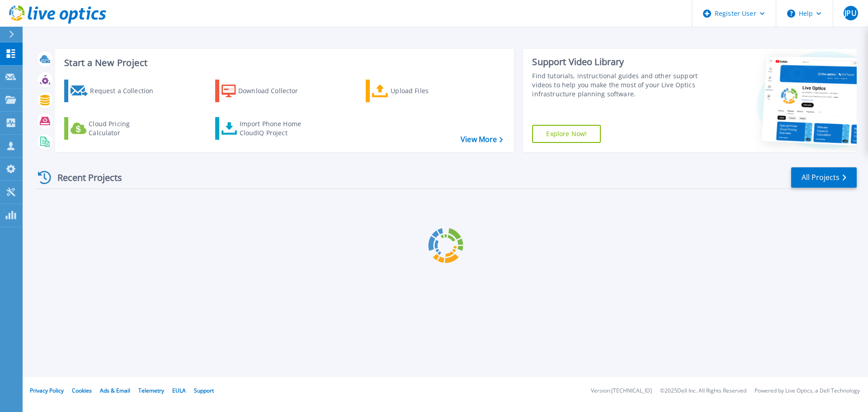 Image resolution: width=868 pixels, height=412 pixels. I want to click on div: Cloud Pricing Calculator, so click(125, 128).